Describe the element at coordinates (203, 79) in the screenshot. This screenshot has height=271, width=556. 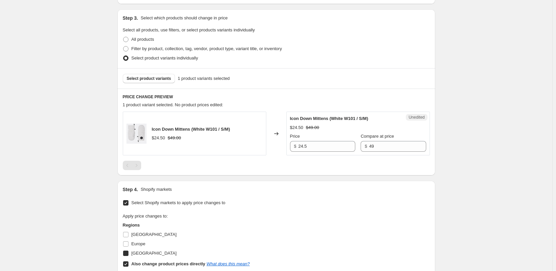
I see `span: 1 product variants selected` at that location.